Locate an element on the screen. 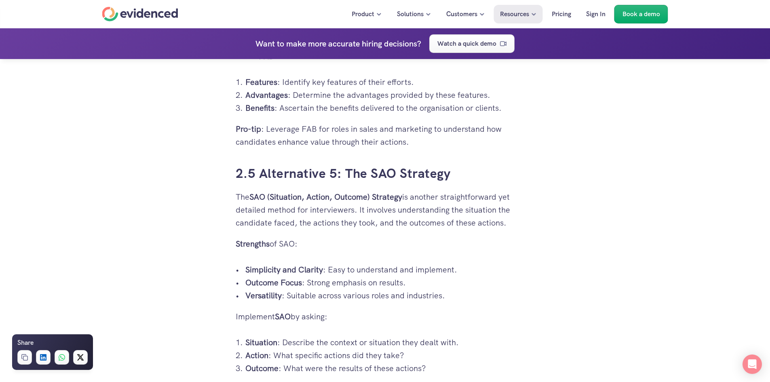 This screenshot has width=770, height=382. strong: SAO (Situation, Action, Outcome) Strategy is located at coordinates (326, 197).